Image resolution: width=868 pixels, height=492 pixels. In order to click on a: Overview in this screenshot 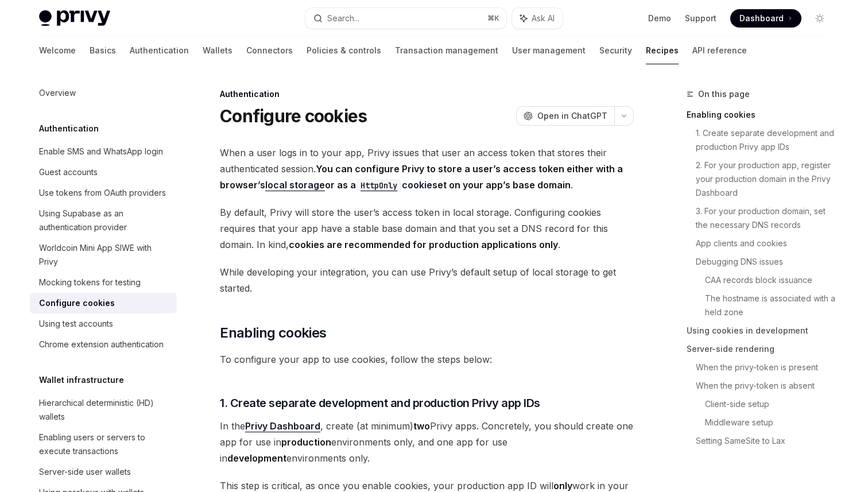, I will do `click(103, 93)`.